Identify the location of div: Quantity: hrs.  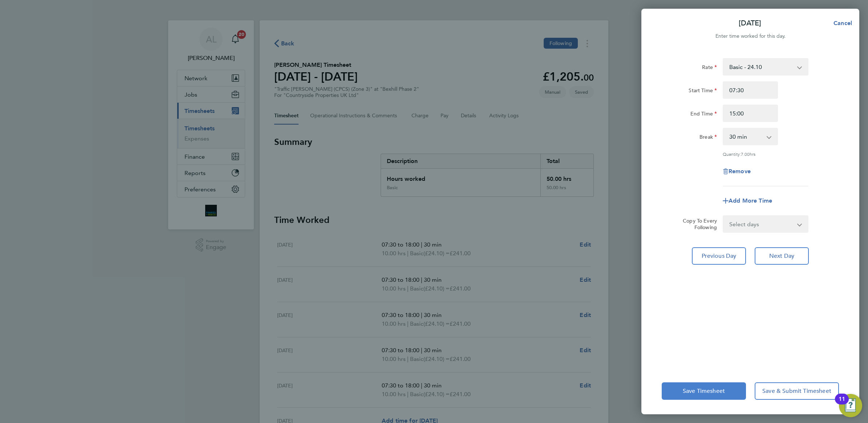
(766, 154).